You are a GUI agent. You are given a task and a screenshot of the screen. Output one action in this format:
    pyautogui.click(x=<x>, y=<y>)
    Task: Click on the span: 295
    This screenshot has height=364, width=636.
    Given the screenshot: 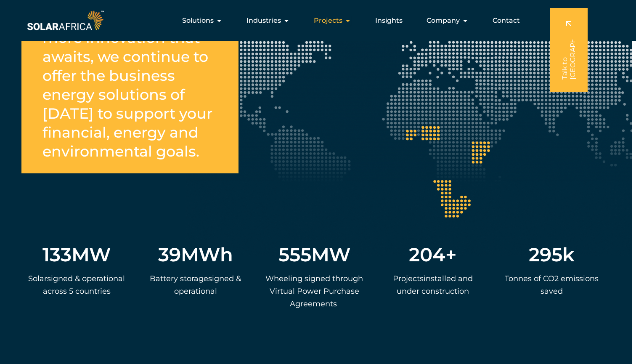 What is the action you would take?
    pyautogui.click(x=545, y=254)
    